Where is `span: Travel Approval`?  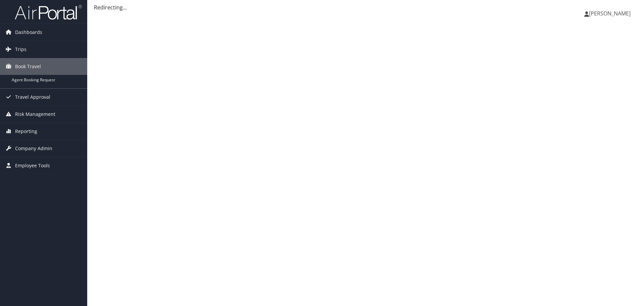 span: Travel Approval is located at coordinates (32, 97).